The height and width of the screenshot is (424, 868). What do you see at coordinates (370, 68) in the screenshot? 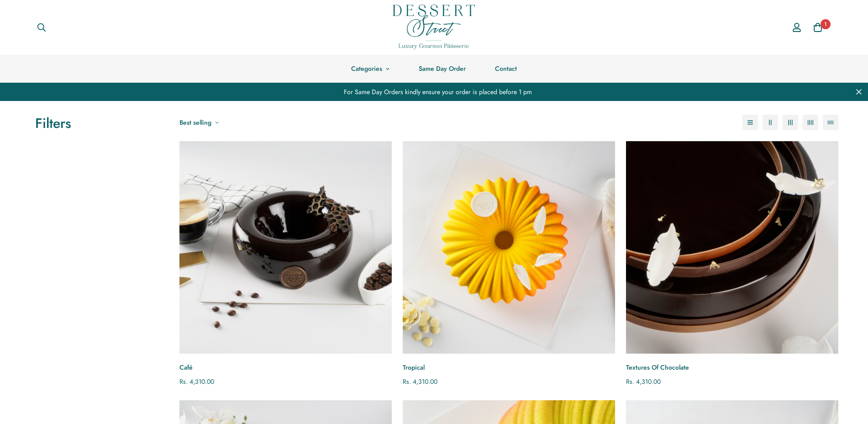
I see `a: Categories` at bounding box center [370, 68].